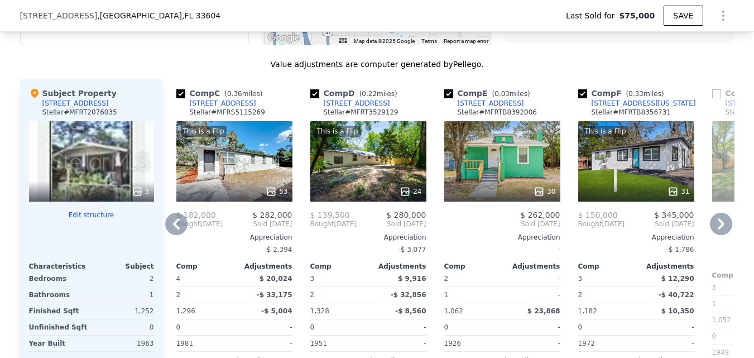 Image resolution: width=754 pixels, height=358 pixels. What do you see at coordinates (59, 311) in the screenshot?
I see `div: Finished Sqft` at bounding box center [59, 311].